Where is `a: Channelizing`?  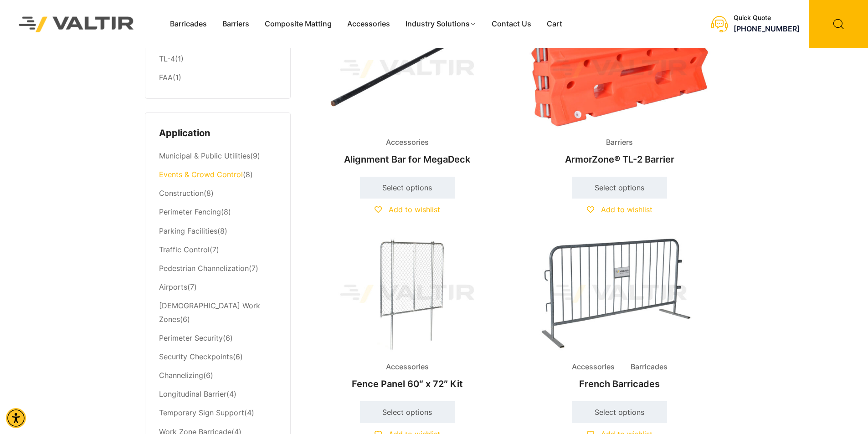
a: Channelizing is located at coordinates (181, 375).